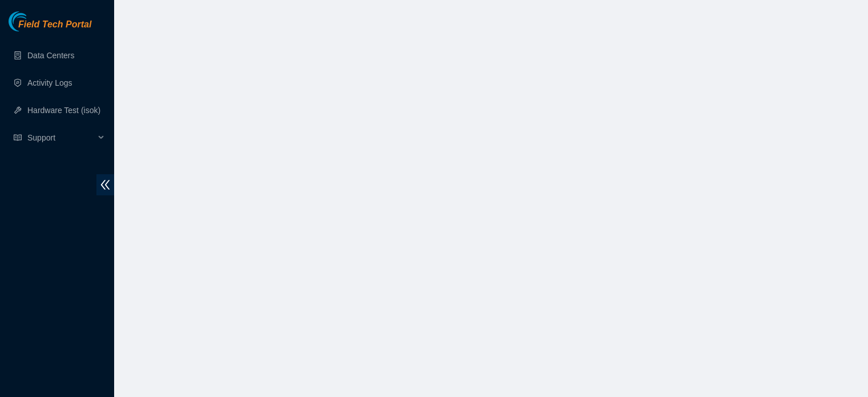 This screenshot has width=868, height=397. Describe the element at coordinates (55, 24) in the screenshot. I see `span: Field Tech Portal` at that location.